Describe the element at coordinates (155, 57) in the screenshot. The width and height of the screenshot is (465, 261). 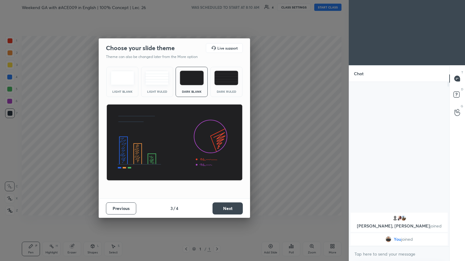
I see `p: Theme can also be changed later from the More option` at that location.